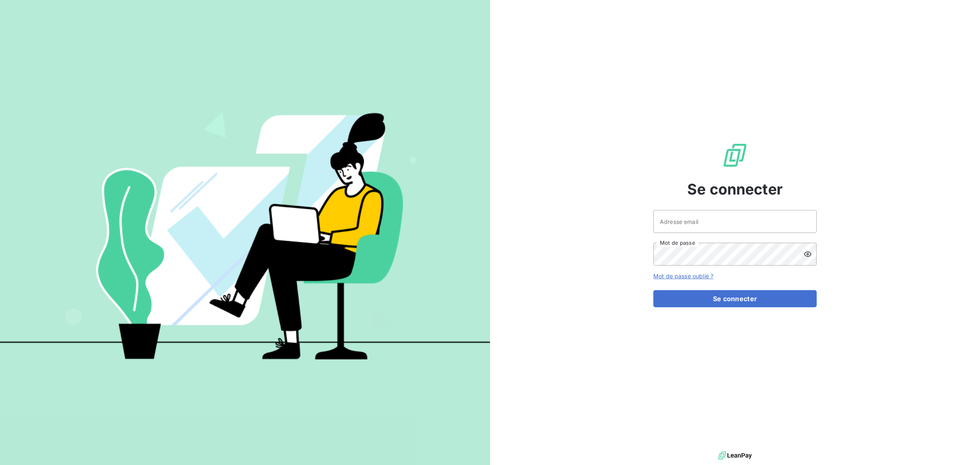 This screenshot has width=980, height=465. Describe the element at coordinates (735, 456) in the screenshot. I see `img: logo` at that location.